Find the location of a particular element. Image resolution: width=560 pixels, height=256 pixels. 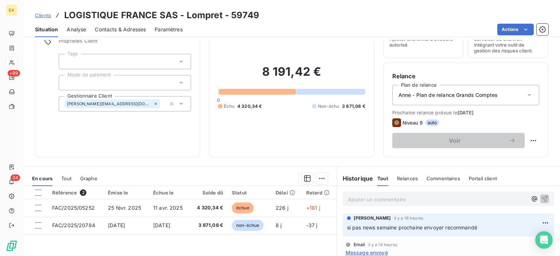

span: Niveau 9 is located at coordinates (412, 123).